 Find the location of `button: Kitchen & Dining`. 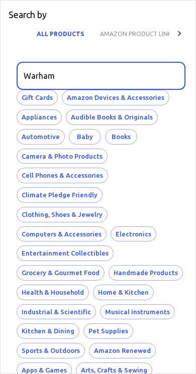

button: Kitchen & Dining is located at coordinates (48, 331).